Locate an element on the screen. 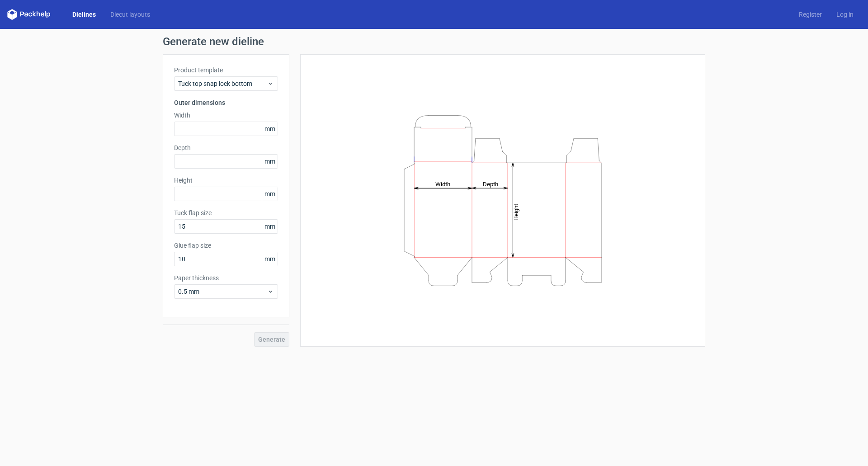  span: Tuck top snap lock bottom is located at coordinates (223, 84).